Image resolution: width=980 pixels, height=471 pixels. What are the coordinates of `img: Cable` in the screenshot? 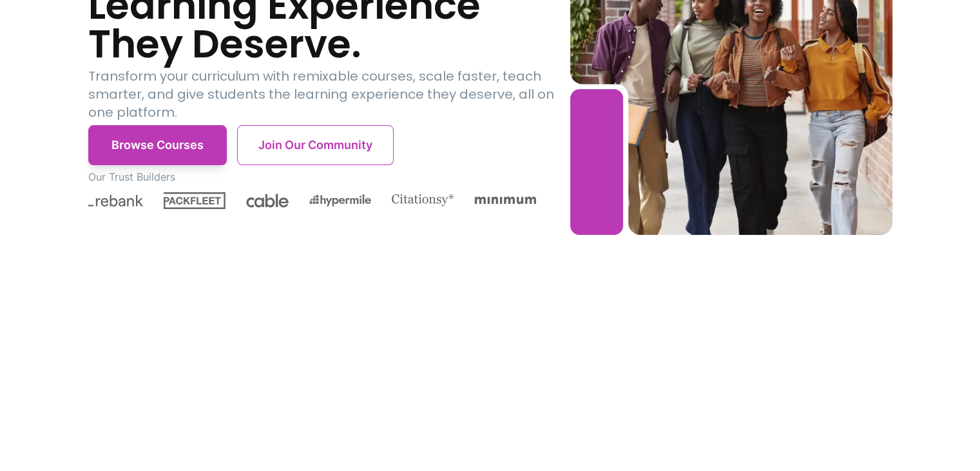 It's located at (267, 200).